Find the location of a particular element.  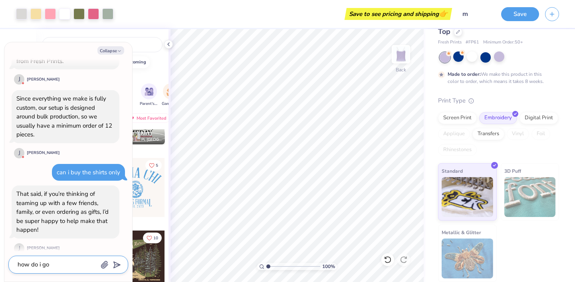

div: can i buy the shirts only is located at coordinates (88, 172).